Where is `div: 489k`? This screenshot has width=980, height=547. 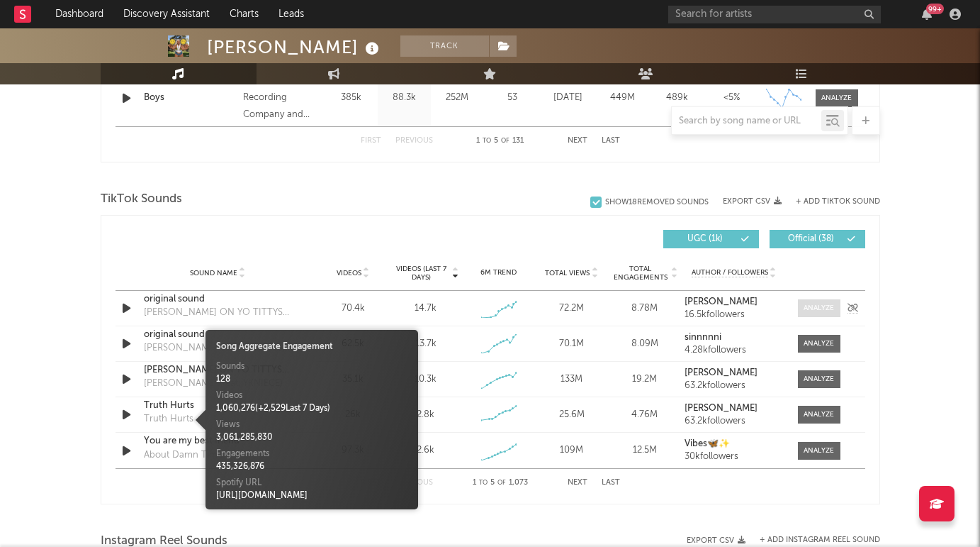
div: 489k is located at coordinates (677, 97).